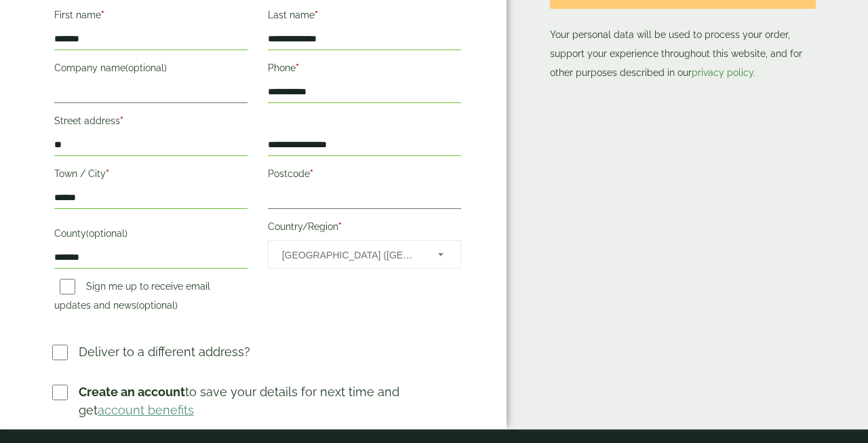  What do you see at coordinates (364, 176) in the screenshot?
I see `label: Postcode` at bounding box center [364, 176].